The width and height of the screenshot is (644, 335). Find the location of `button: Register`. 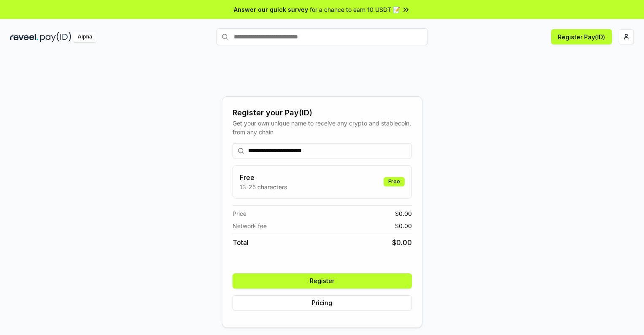

button: Register is located at coordinates (322, 281).